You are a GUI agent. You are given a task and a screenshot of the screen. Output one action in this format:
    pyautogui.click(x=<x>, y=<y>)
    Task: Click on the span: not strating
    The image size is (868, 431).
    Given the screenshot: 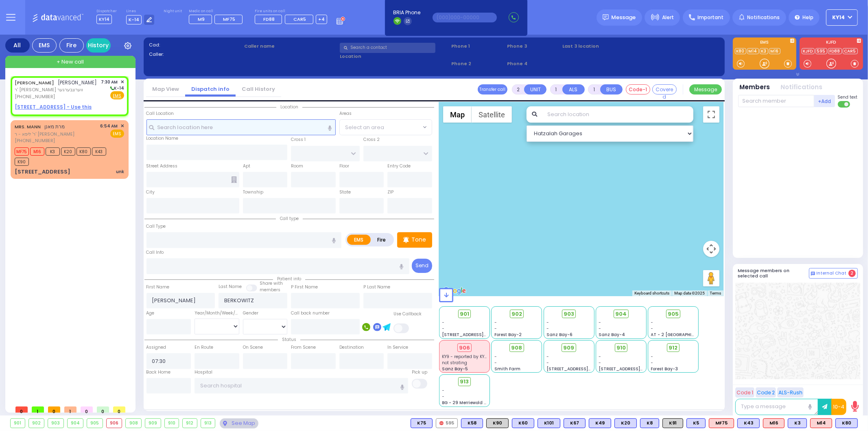 What is the action you would take?
    pyautogui.click(x=455, y=363)
    